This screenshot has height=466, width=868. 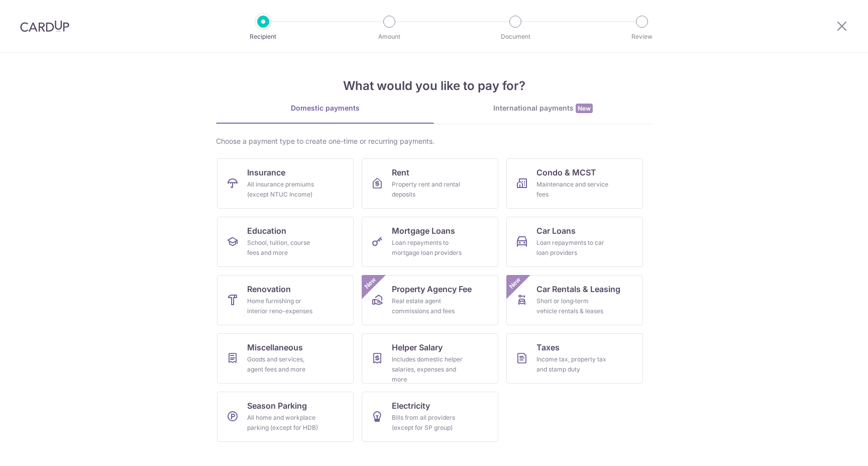 What do you see at coordinates (275, 347) in the screenshot?
I see `span: Miscellaneous` at bounding box center [275, 347].